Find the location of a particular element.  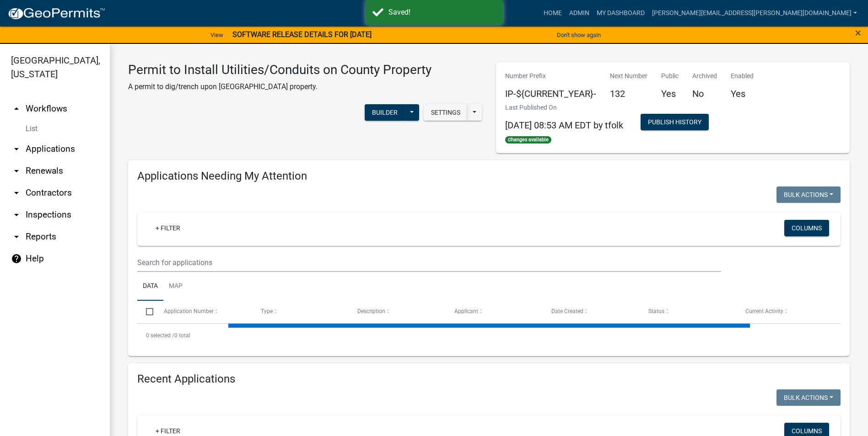

span: Applicant is located at coordinates (466, 312).